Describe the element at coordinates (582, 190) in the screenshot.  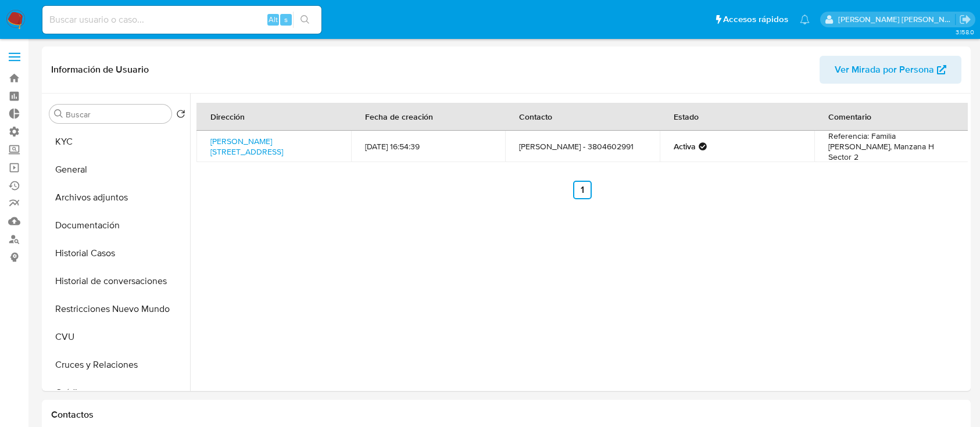
I see `nav: Paginación` at that location.